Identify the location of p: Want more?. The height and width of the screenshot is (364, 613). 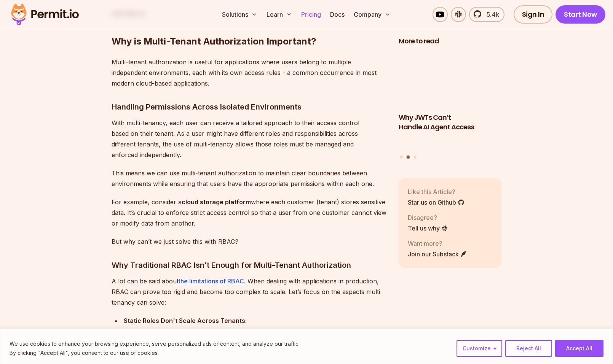
(437, 243).